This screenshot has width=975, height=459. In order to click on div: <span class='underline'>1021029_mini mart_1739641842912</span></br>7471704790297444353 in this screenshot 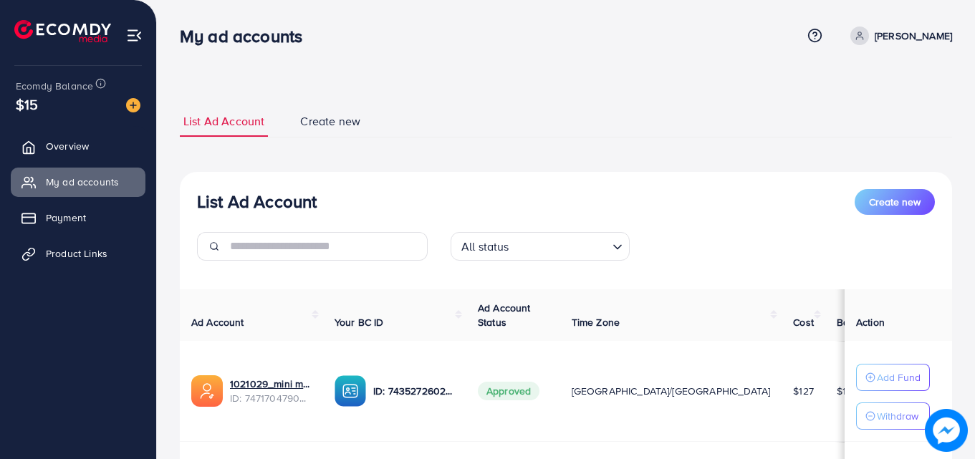, I will do `click(271, 391)`.